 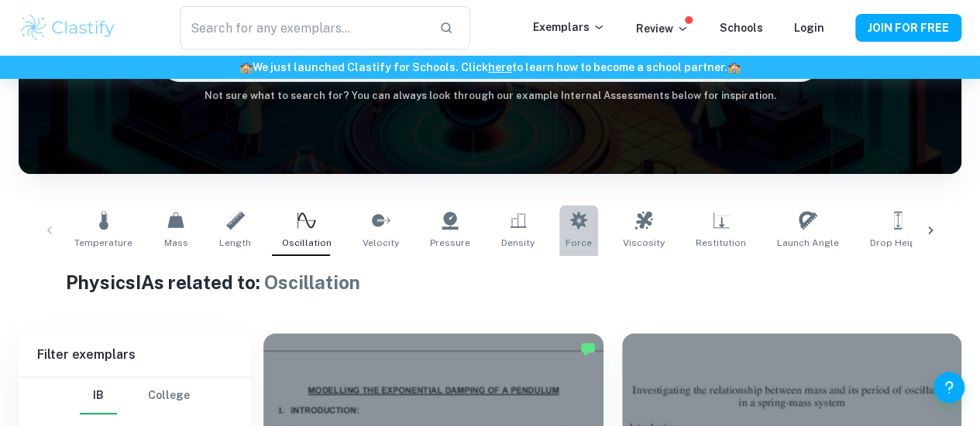 What do you see at coordinates (490, 282) in the screenshot?
I see `h1: Physics IAs related to:` at bounding box center [490, 282].